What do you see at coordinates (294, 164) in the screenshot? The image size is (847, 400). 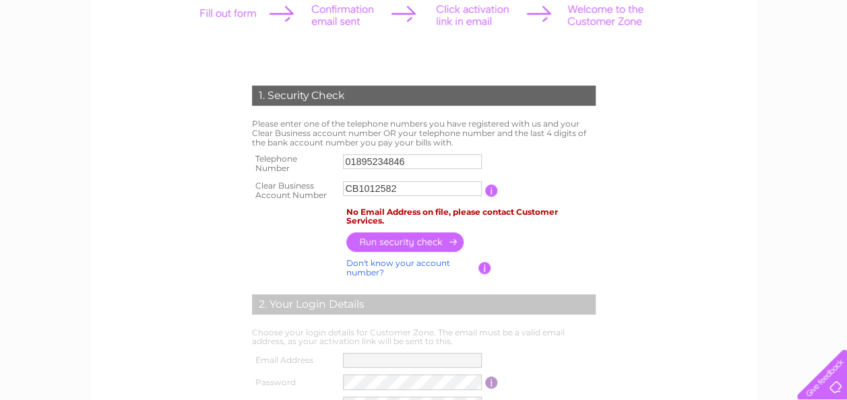 I see `th: Telephone Number` at bounding box center [294, 164].